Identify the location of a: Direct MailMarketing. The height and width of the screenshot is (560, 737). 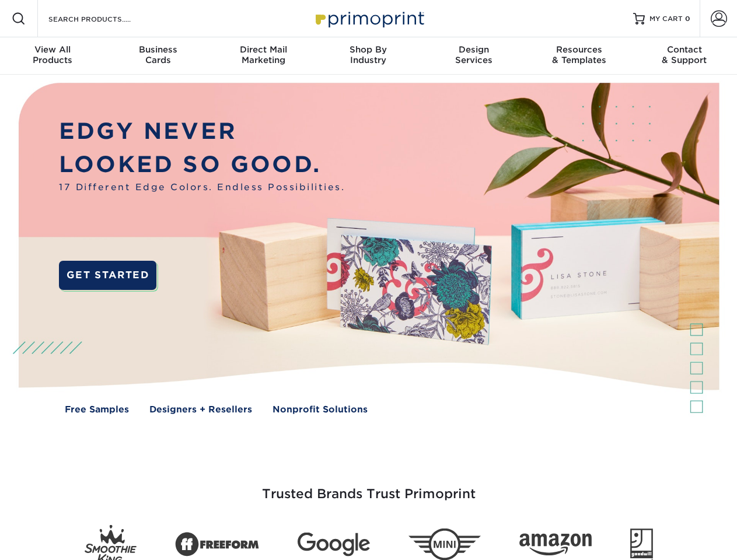
(263, 56).